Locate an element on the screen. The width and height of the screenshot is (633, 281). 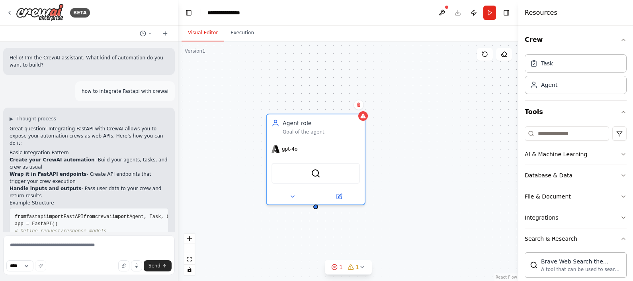
li: - Create API endpoints that trigger your crew execution is located at coordinates (89, 178).